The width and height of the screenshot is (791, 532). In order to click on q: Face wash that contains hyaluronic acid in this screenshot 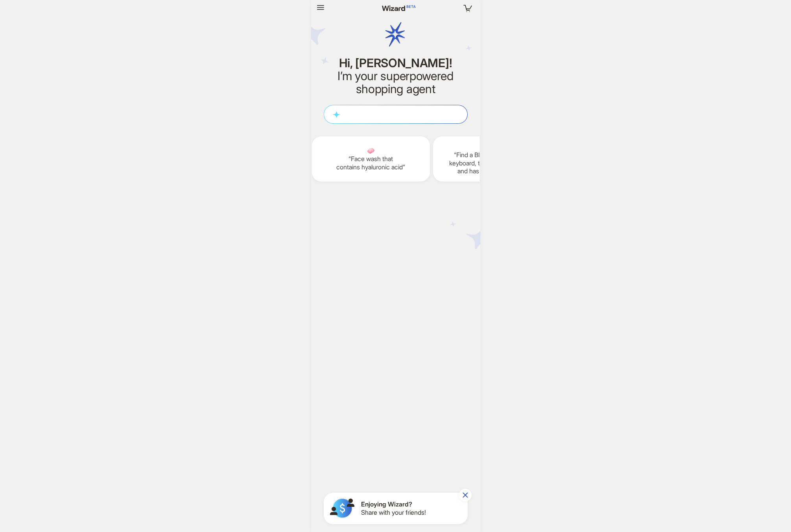, I will do `click(371, 163)`.